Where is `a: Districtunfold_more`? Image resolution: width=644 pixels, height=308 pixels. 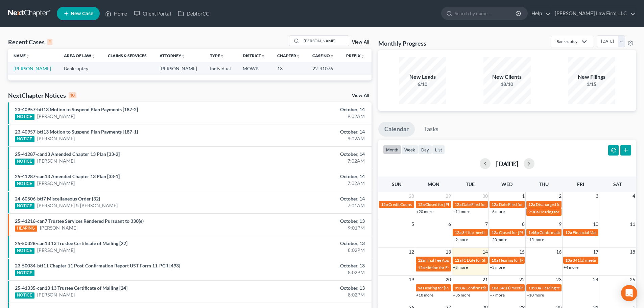 a: Districtunfold_more is located at coordinates (254, 56).